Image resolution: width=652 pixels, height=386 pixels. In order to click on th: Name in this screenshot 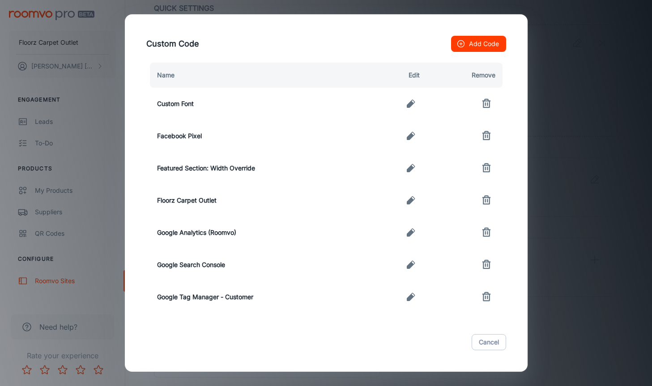, I will do `click(256, 75)`.